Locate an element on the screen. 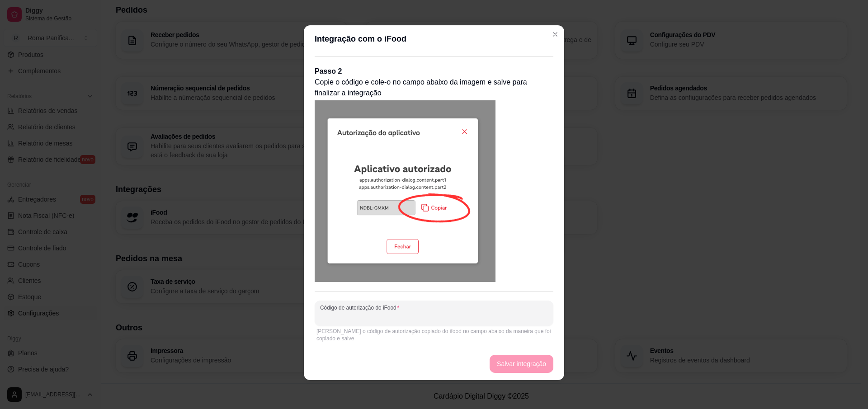  p: Passo 2 is located at coordinates (434, 72).